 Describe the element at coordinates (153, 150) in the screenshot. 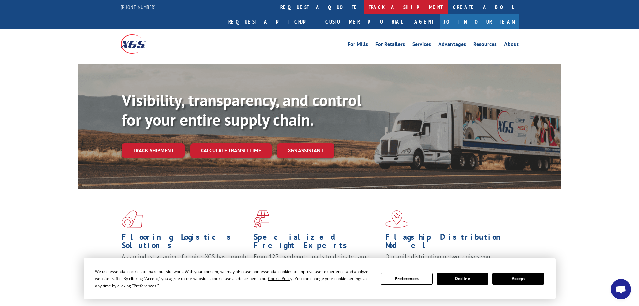

I see `a: Track shipment` at that location.